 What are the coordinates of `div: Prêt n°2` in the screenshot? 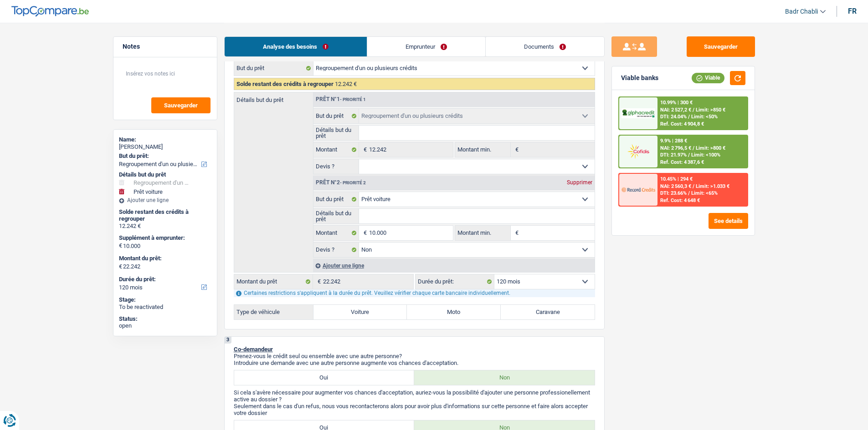 It's located at (341, 182).